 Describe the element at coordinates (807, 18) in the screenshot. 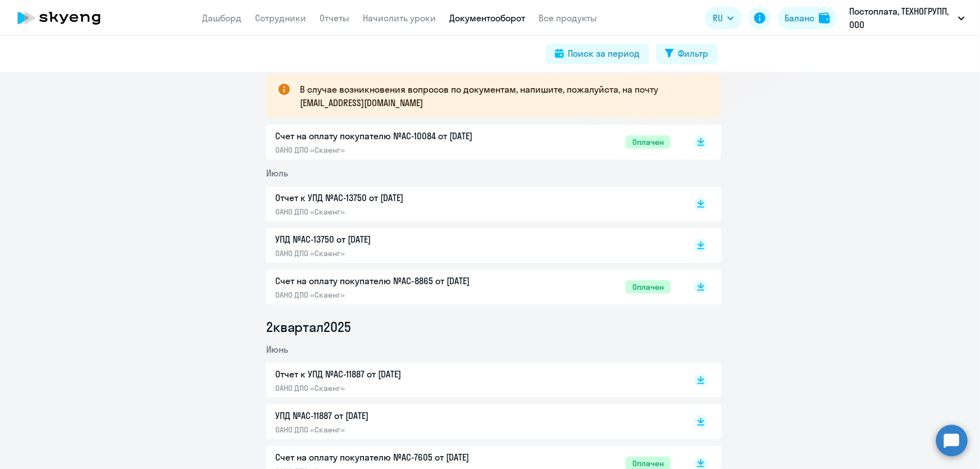

I see `a: Балансbalance` at that location.